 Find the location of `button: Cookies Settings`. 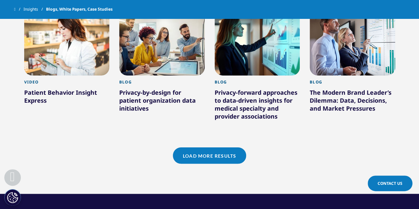

button: Cookies Settings is located at coordinates (13, 198).